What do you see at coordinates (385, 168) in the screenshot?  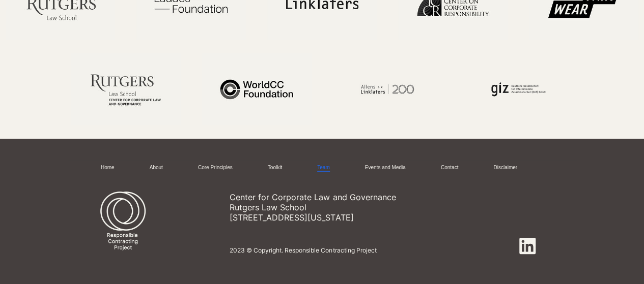 I see `a: Events and Media` at bounding box center [385, 168].